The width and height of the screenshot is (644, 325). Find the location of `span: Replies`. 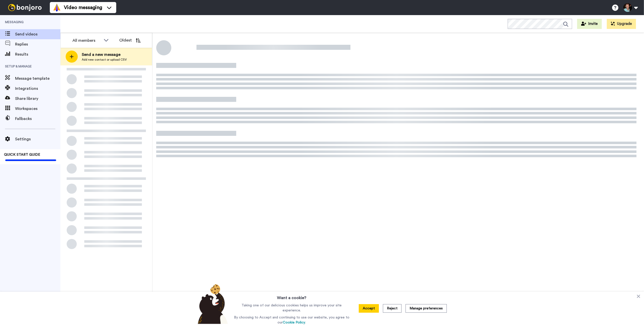

span: Replies is located at coordinates (38, 44).